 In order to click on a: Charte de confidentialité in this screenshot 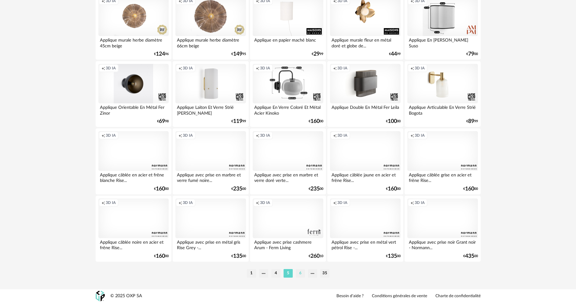, I will do `click(458, 296)`.